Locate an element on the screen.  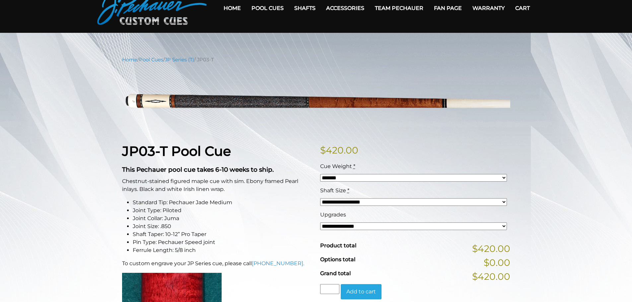
span: Grand total is located at coordinates (335, 273).